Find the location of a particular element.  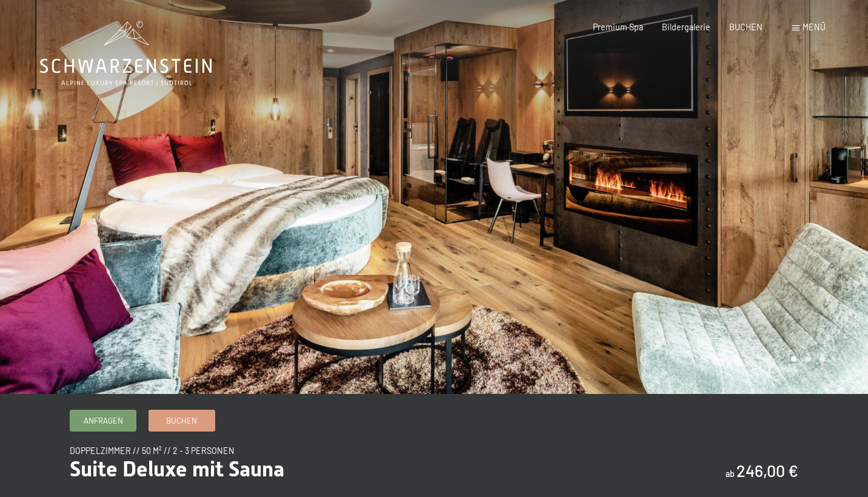

span: BUCHEN is located at coordinates (746, 27).